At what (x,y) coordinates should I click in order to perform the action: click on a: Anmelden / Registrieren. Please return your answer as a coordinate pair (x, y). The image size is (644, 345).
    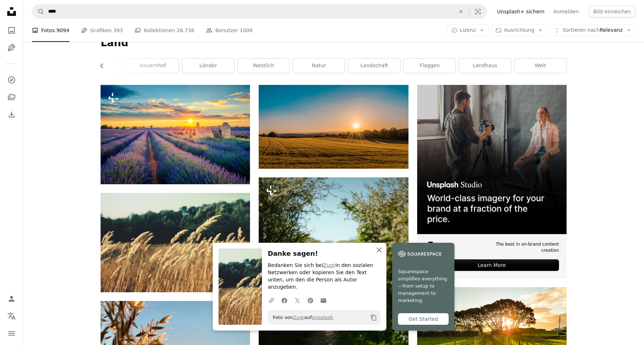
    Looking at the image, I should click on (12, 299).